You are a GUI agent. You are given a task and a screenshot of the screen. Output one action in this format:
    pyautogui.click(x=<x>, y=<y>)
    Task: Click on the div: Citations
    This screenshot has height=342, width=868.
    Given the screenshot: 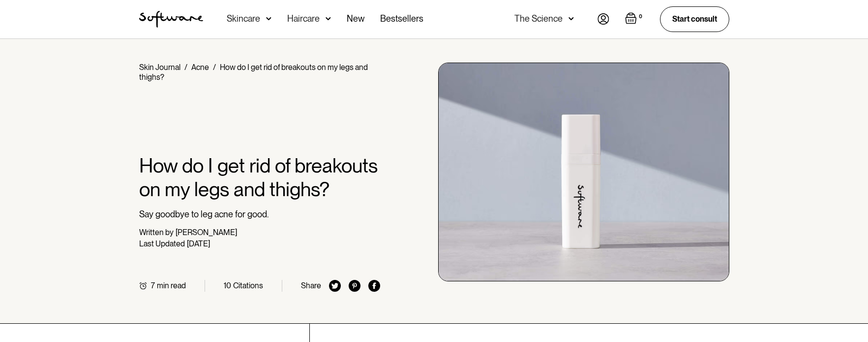 What is the action you would take?
    pyautogui.click(x=248, y=285)
    